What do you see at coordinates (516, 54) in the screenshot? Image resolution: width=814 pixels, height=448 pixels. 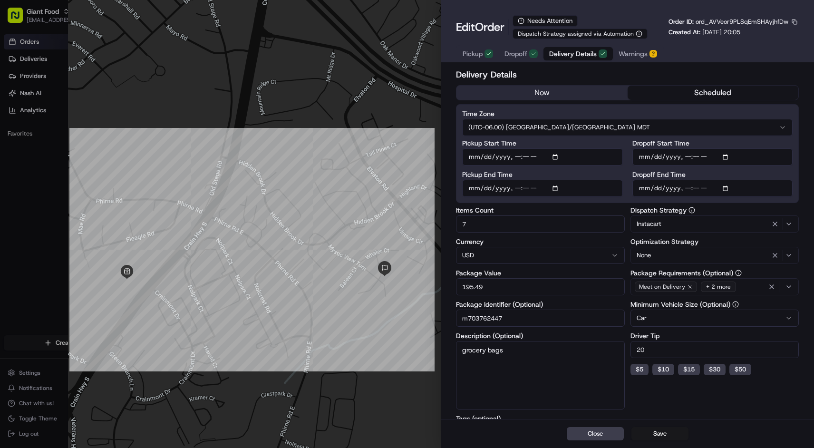 I see `span: Dropoff` at bounding box center [516, 54].